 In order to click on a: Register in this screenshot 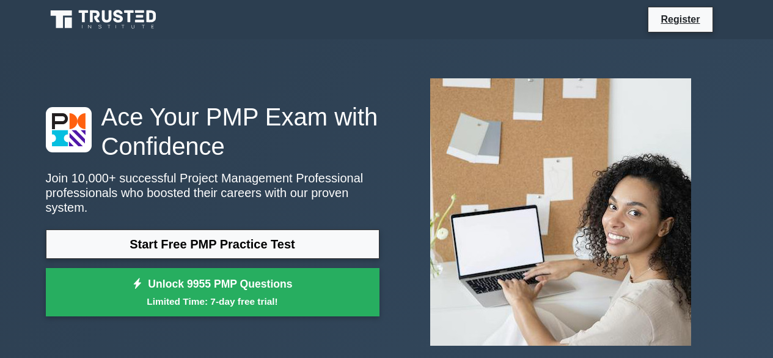, I will do `click(680, 19)`.